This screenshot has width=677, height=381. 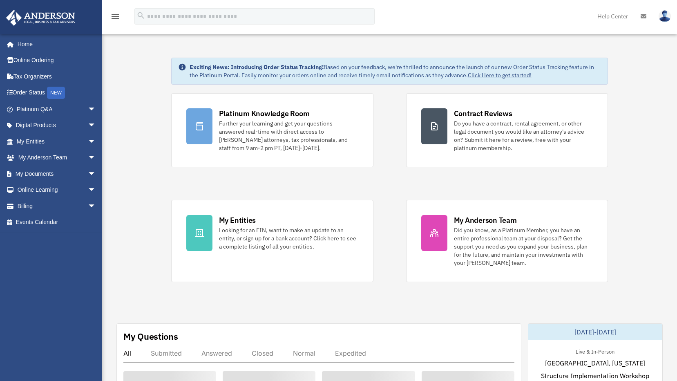 I want to click on span: Structure Implementation Workshop, so click(x=595, y=375).